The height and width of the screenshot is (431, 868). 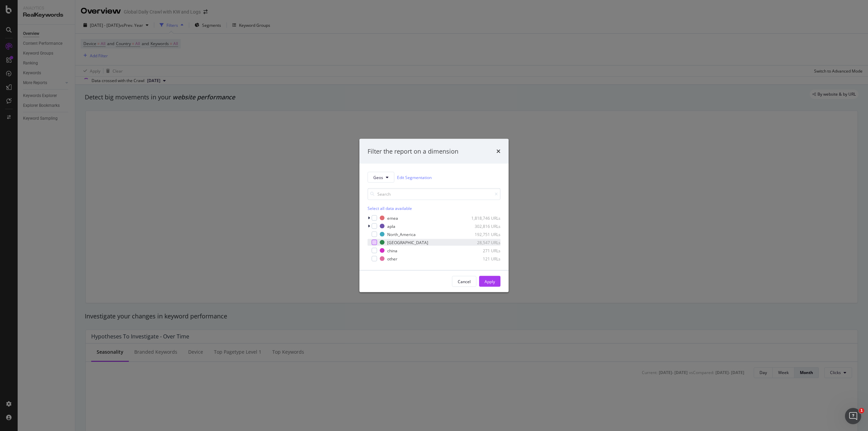 What do you see at coordinates (392, 259) in the screenshot?
I see `div: other` at bounding box center [392, 259].